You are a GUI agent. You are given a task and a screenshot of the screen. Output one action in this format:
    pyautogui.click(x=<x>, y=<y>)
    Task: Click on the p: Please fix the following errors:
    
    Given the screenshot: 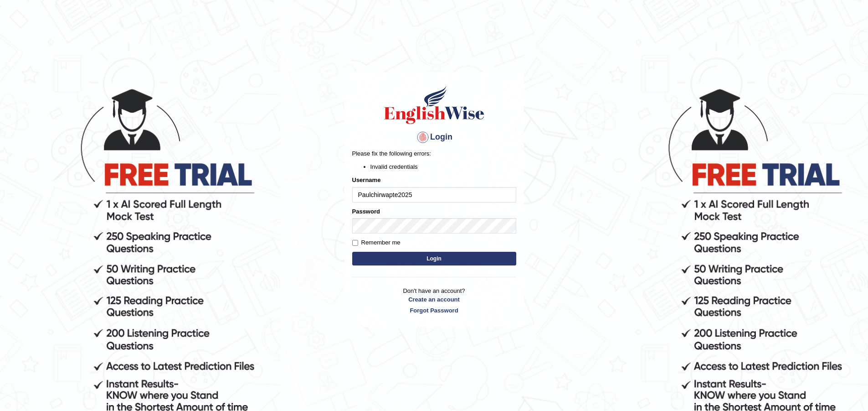 What is the action you would take?
    pyautogui.click(x=434, y=153)
    